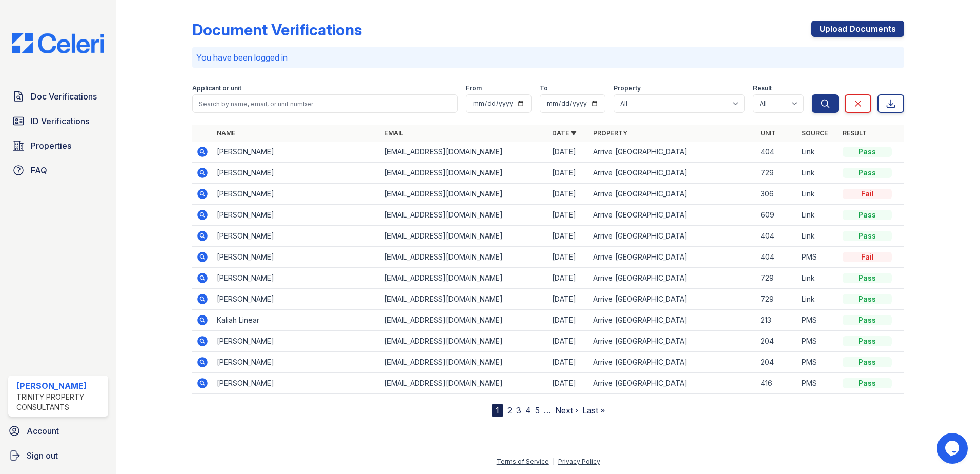  Describe the element at coordinates (777, 383) in the screenshot. I see `td: 416` at that location.